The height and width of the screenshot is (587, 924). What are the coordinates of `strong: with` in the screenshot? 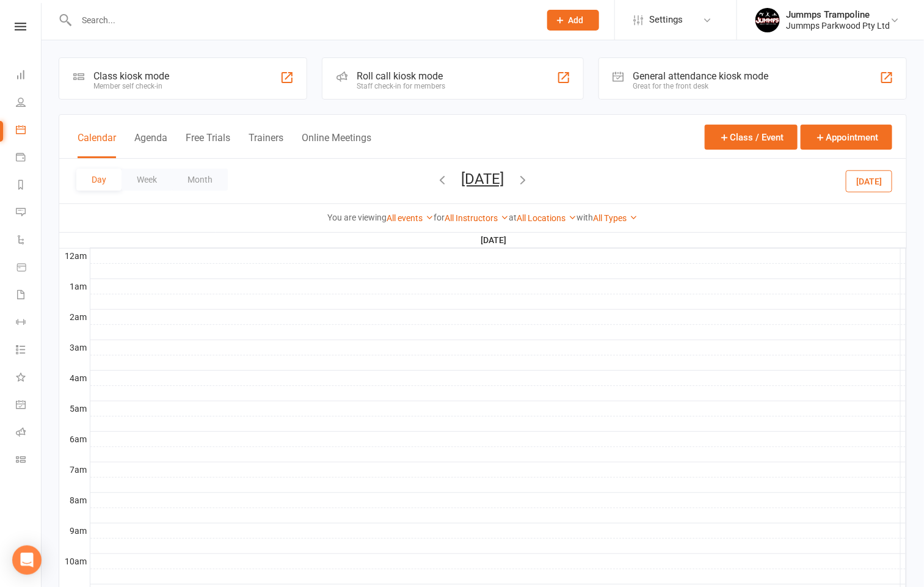 It's located at (585, 217).